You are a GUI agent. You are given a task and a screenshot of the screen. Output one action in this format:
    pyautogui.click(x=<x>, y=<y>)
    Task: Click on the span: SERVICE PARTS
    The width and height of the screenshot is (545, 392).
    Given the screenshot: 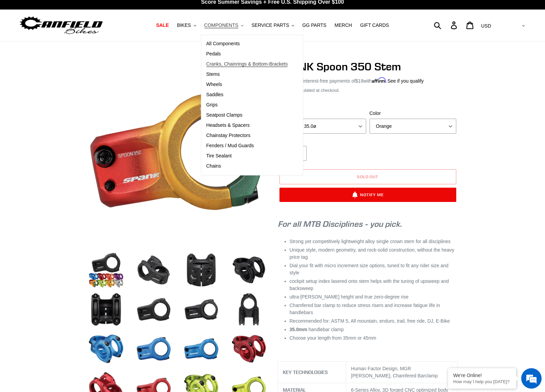 What is the action you would take?
    pyautogui.click(x=270, y=25)
    